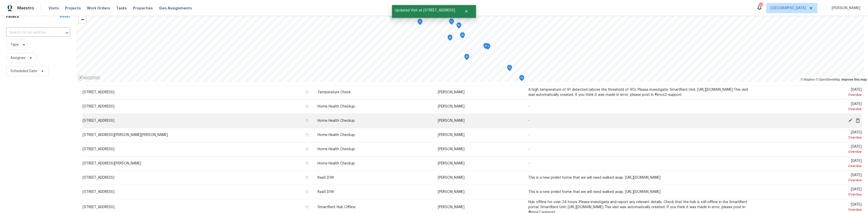 The width and height of the screenshot is (868, 213). I want to click on span: Tasks, so click(121, 8).